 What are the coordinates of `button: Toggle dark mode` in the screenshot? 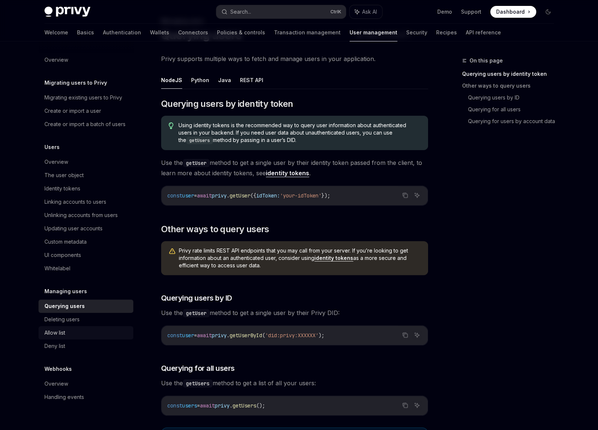 It's located at (548, 12).